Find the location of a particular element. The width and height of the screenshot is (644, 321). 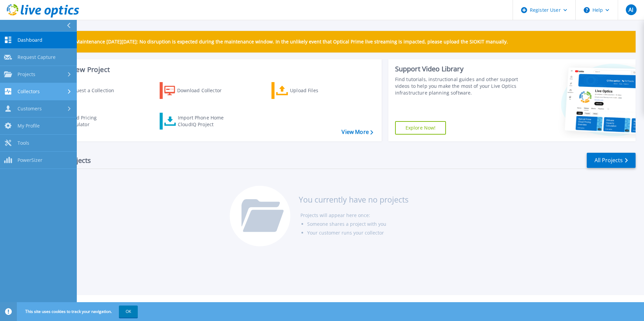

div: Cloud Pricing Calculator is located at coordinates (93, 121).